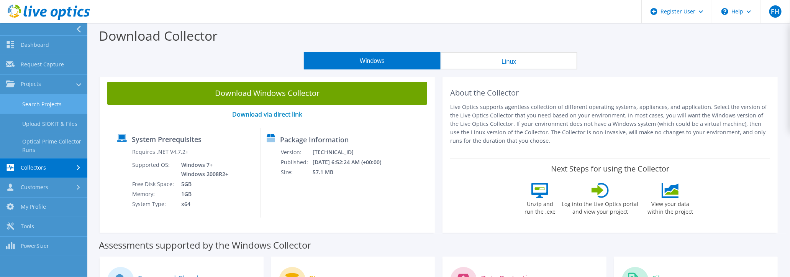 The height and width of the screenshot is (277, 790). Describe the element at coordinates (610, 93) in the screenshot. I see `h2: About the Collector` at that location.